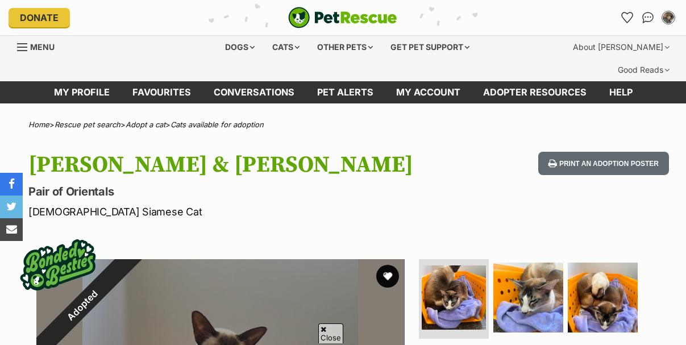 The width and height of the screenshot is (686, 345). I want to click on a: Home, so click(39, 125).